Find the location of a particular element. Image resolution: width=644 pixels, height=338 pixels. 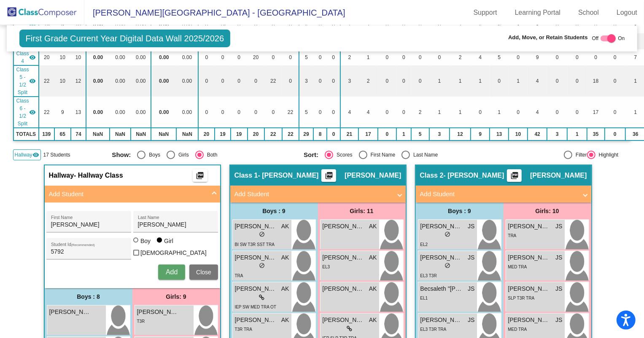

div: Last Name is located at coordinates (424, 155).